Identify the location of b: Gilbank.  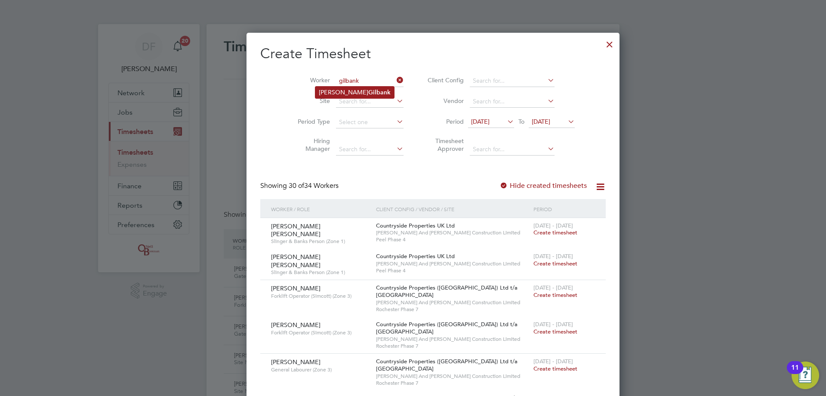
(380, 92).